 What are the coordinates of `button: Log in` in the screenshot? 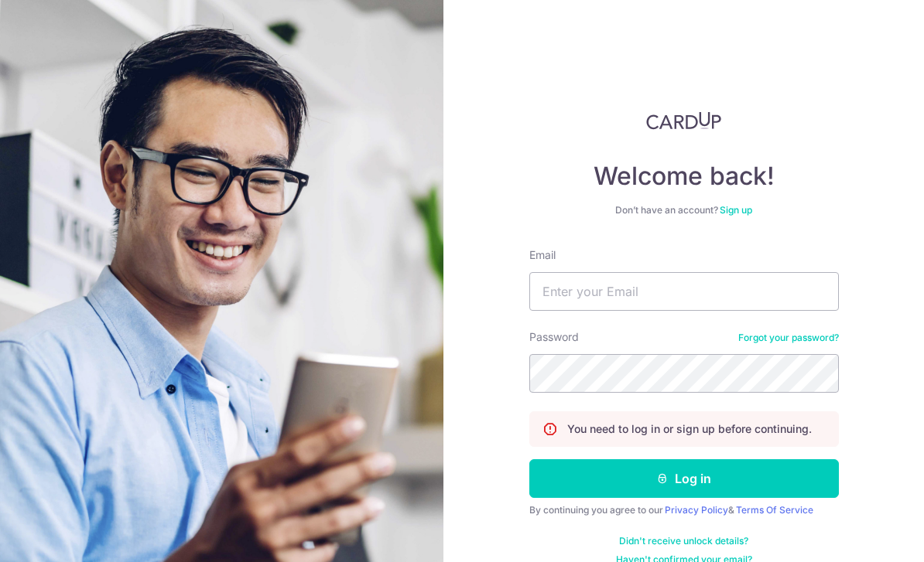 It's located at (684, 479).